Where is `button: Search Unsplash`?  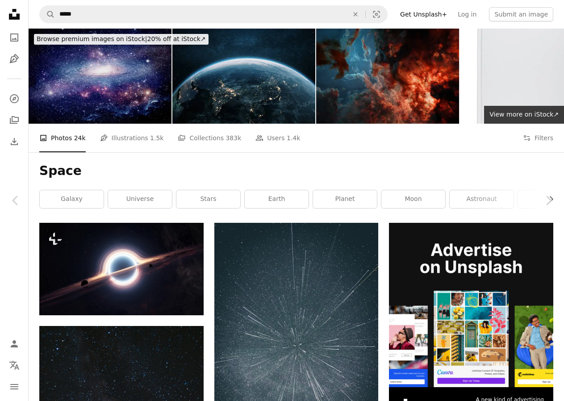
button: Search Unsplash is located at coordinates (47, 14).